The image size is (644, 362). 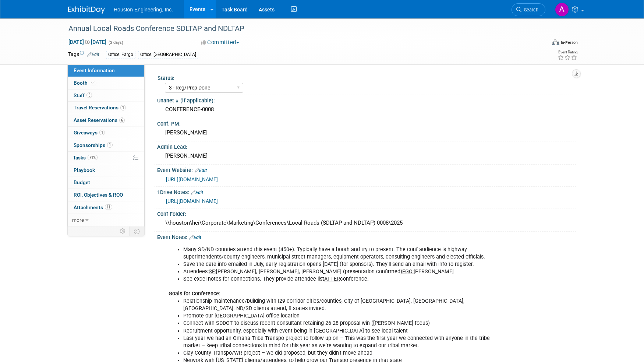 What do you see at coordinates (115, 43) in the screenshot?
I see `span: (3 days)` at bounding box center [115, 43].